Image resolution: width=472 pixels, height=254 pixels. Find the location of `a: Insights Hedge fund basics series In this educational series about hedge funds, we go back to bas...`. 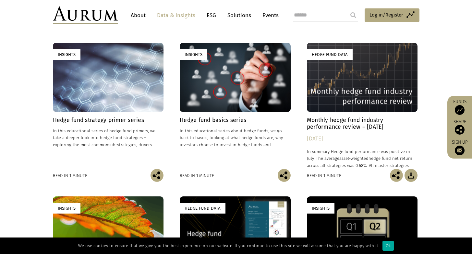

a: Insights Hedge fund basics series In this educational series about hedge funds, we go back to bas... is located at coordinates (235, 106).